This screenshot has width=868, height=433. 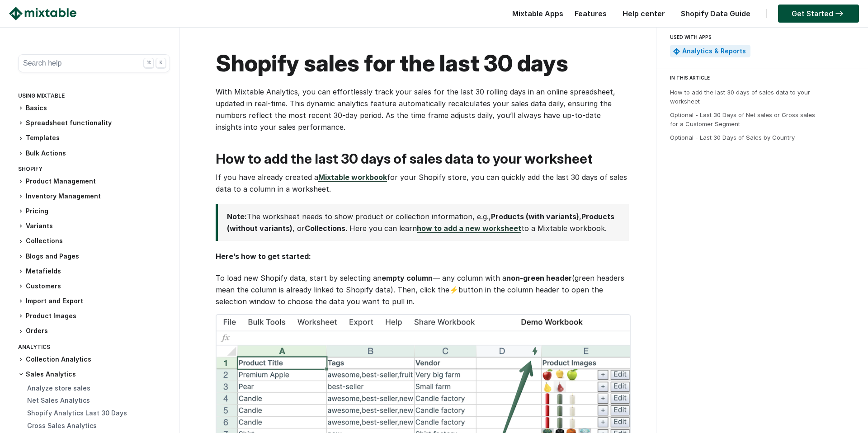 What do you see at coordinates (94, 241) in the screenshot?
I see `h3: Collections` at bounding box center [94, 241].